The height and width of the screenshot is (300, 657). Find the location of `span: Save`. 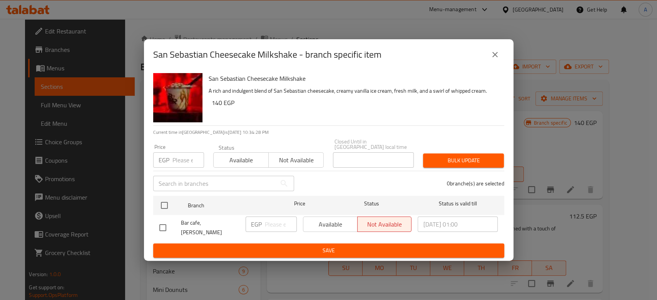

span: Save is located at coordinates (329, 251).